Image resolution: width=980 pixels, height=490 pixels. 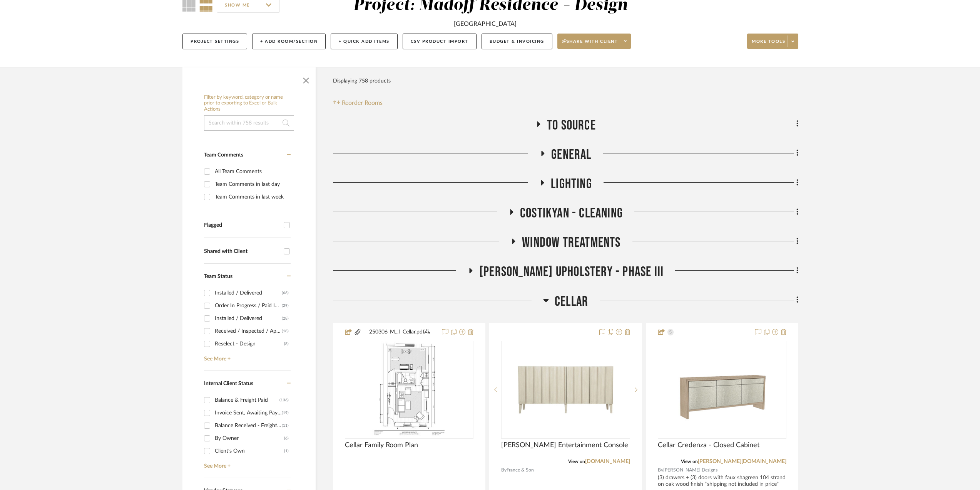 I want to click on div: (136), so click(x=284, y=400).